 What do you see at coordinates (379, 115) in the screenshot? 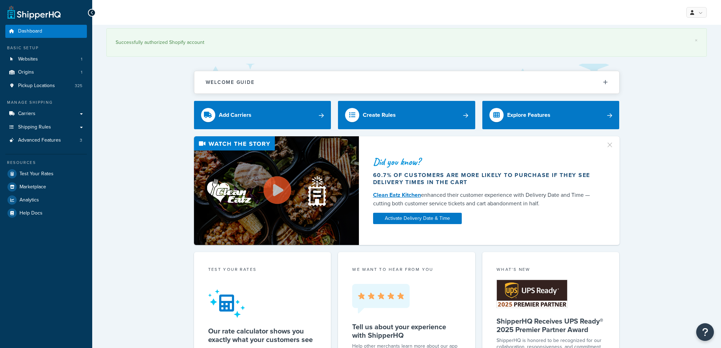
I see `div: Create Rules` at bounding box center [379, 115].